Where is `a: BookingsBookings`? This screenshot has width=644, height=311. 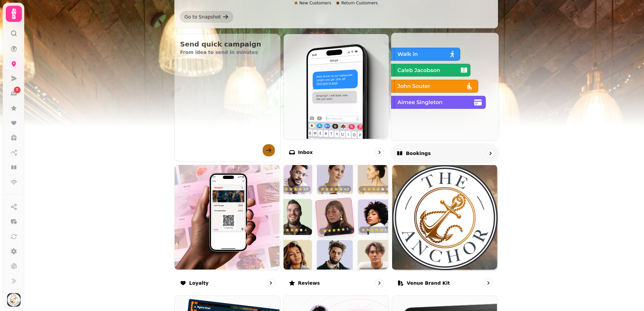
a: BookingsBookings is located at coordinates (444, 98).